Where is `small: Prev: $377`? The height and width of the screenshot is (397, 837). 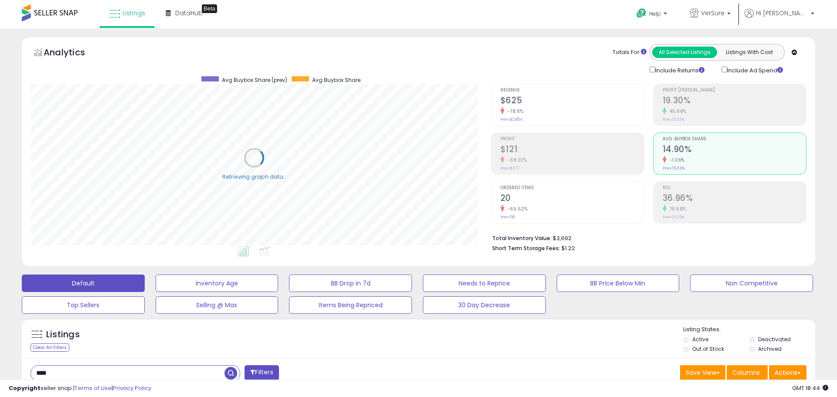
small: Prev: $377 is located at coordinates (509, 168).